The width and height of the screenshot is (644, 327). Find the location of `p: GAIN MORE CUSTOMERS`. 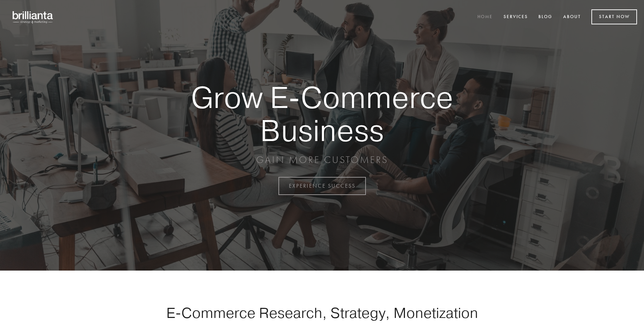

p: GAIN MORE CUSTOMERS is located at coordinates (322, 160).